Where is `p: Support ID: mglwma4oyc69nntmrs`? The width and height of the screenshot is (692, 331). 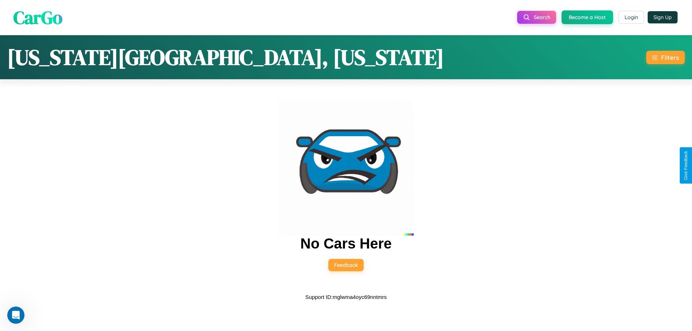 p: Support ID: mglwma4oyc69nntmrs is located at coordinates (346, 297).